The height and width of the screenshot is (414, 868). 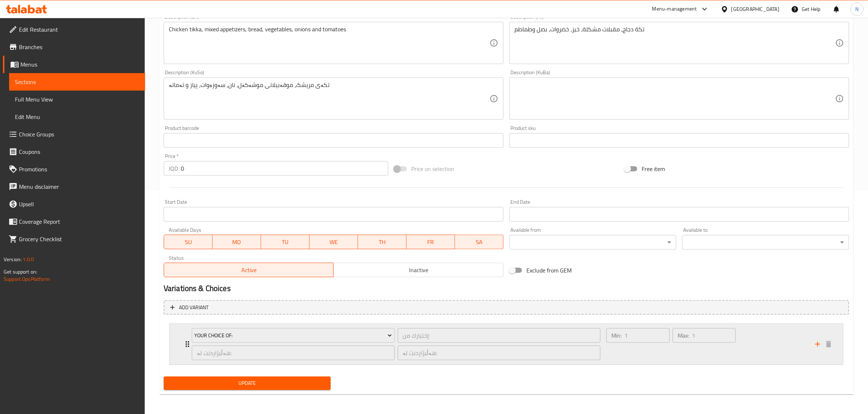 I want to click on a: Sections, so click(x=77, y=82).